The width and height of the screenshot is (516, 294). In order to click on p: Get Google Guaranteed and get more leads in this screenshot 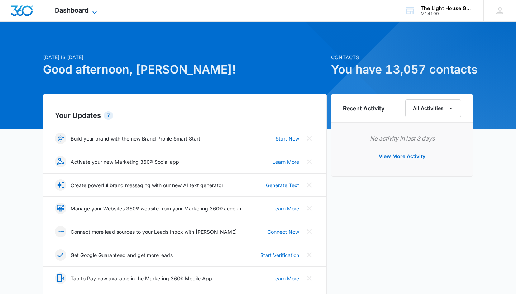, I will do `click(122, 255)`.